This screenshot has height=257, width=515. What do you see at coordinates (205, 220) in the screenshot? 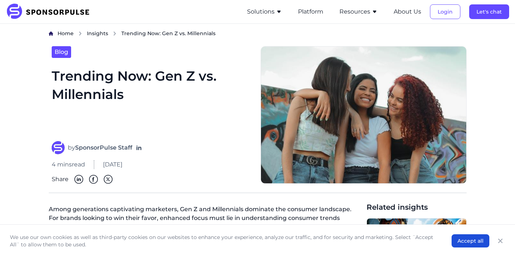
I see `p: Among generations captivating marketers, Gen Z and Millennials dominate the consumer landscape. F...` at bounding box center [205, 220].